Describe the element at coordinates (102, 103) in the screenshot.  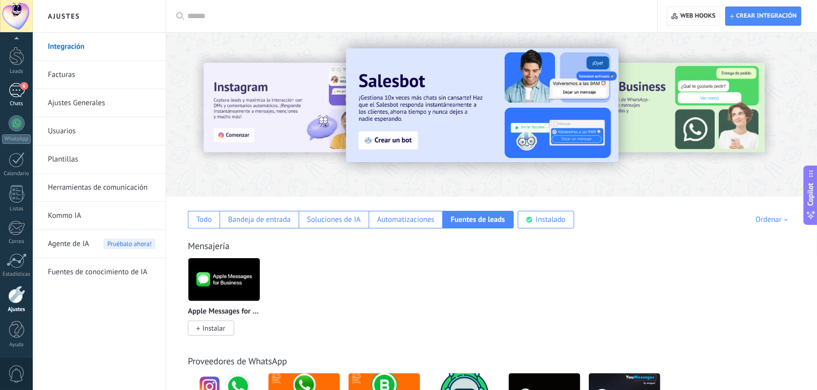
I see `a: Ajustes Generales` at that location.